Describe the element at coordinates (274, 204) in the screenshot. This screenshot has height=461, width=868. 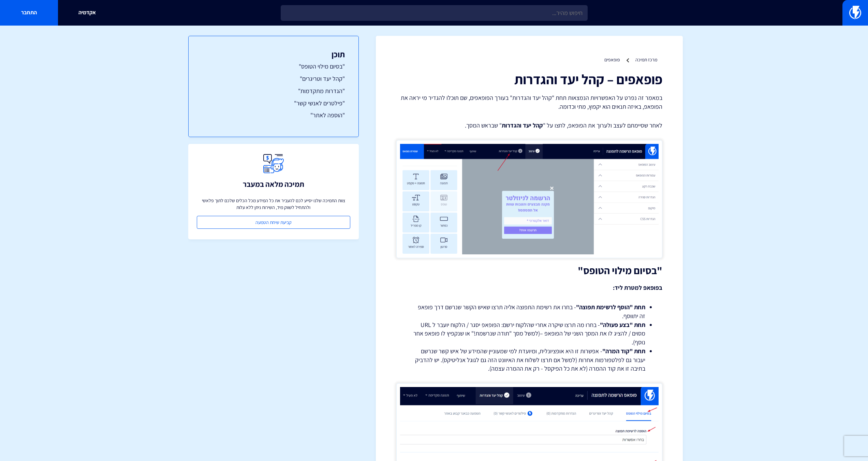
I see `p: צוות התמיכה שלנו יסייע לכם להעביר את כל המידע מכל הכלים שלכם לתוך פלאשי ולהתחיל לשווק מיד, השירות...` at that location.